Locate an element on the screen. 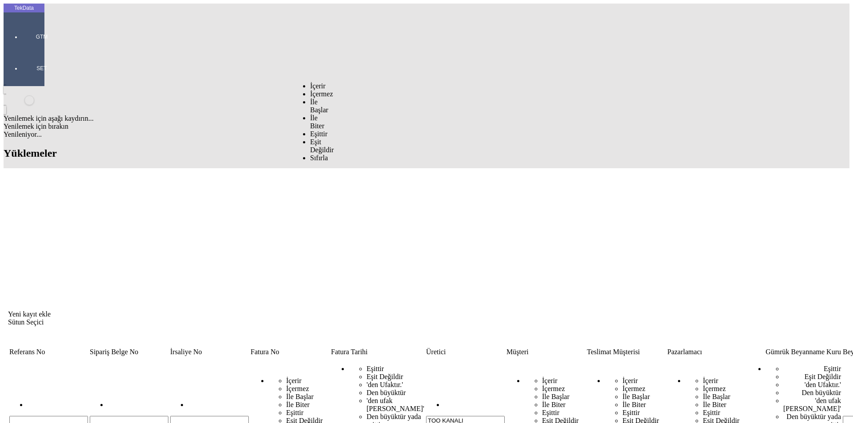 Image resolution: width=853 pixels, height=423 pixels. span: Sütun Seçici is located at coordinates (26, 322).